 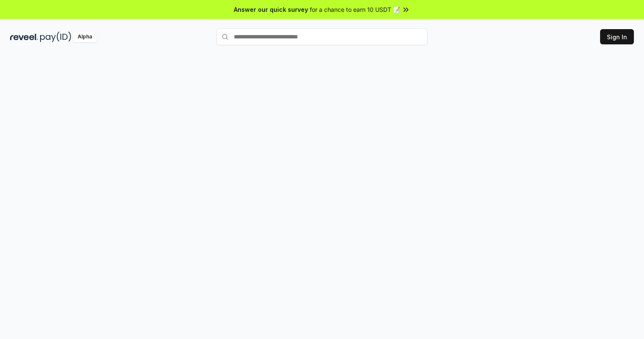 I want to click on button: Sign In, so click(x=617, y=37).